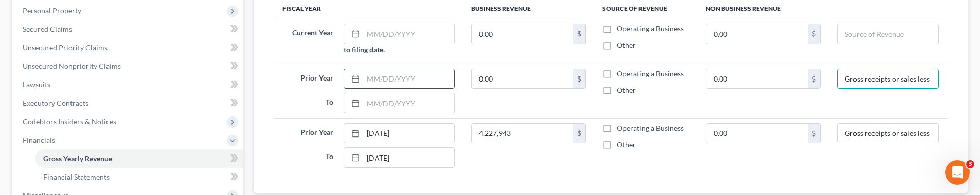 The height and width of the screenshot is (195, 980). I want to click on span: Codebtors Insiders & Notices, so click(70, 121).